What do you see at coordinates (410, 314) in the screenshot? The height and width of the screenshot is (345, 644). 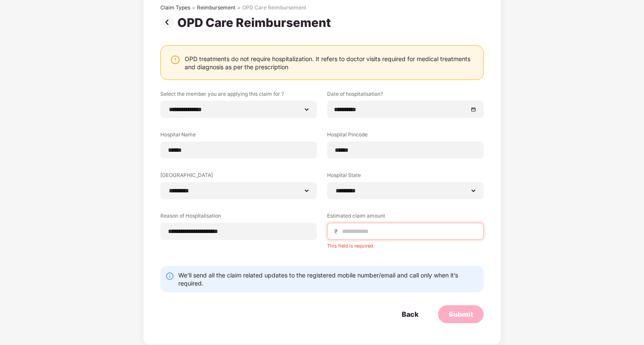 I see `div: Back` at bounding box center [410, 314].